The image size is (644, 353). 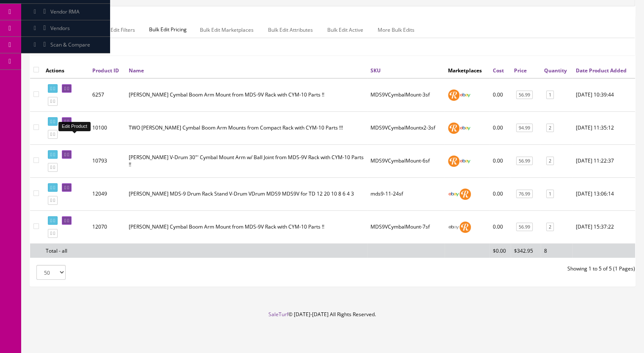 I want to click on td: 2024-01-04 11:35:12, so click(x=604, y=128).